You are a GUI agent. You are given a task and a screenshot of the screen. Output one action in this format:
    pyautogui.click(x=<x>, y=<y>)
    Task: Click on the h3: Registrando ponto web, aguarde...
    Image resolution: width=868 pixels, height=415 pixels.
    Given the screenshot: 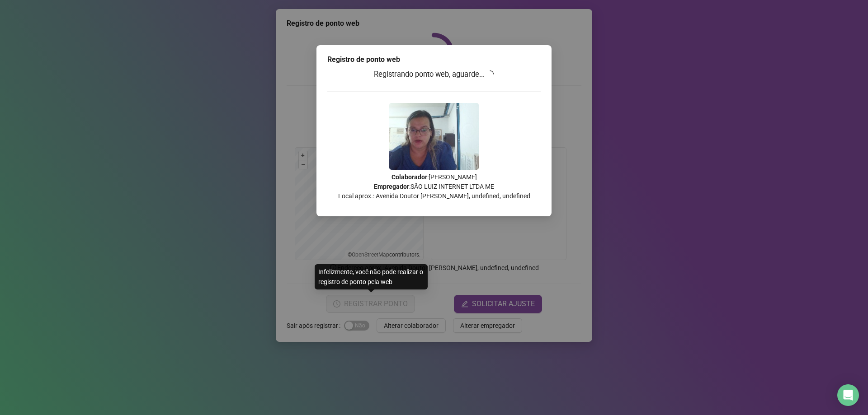 What is the action you would take?
    pyautogui.click(x=434, y=74)
    